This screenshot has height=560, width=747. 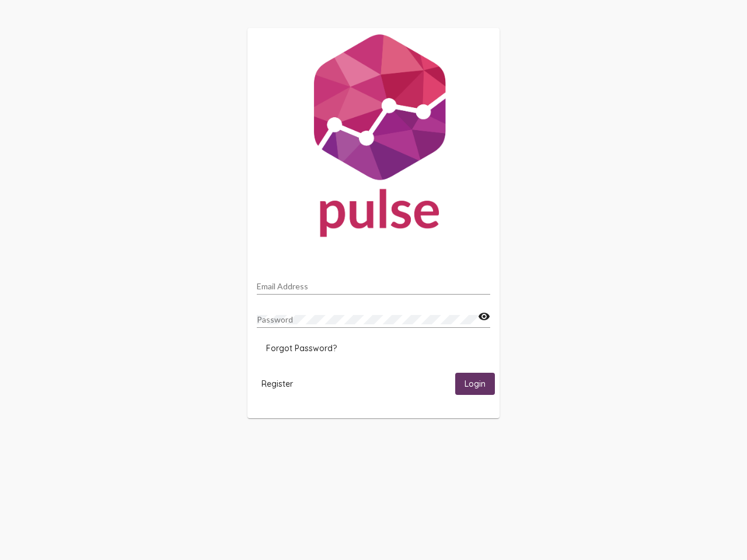 What do you see at coordinates (277, 384) in the screenshot?
I see `span: Register` at bounding box center [277, 384].